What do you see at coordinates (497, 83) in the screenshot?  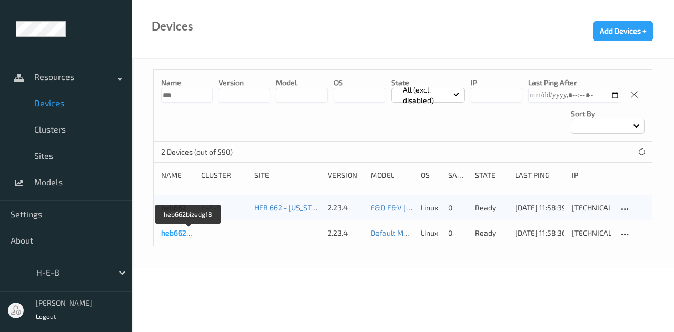 I see `p: IP` at bounding box center [497, 83].